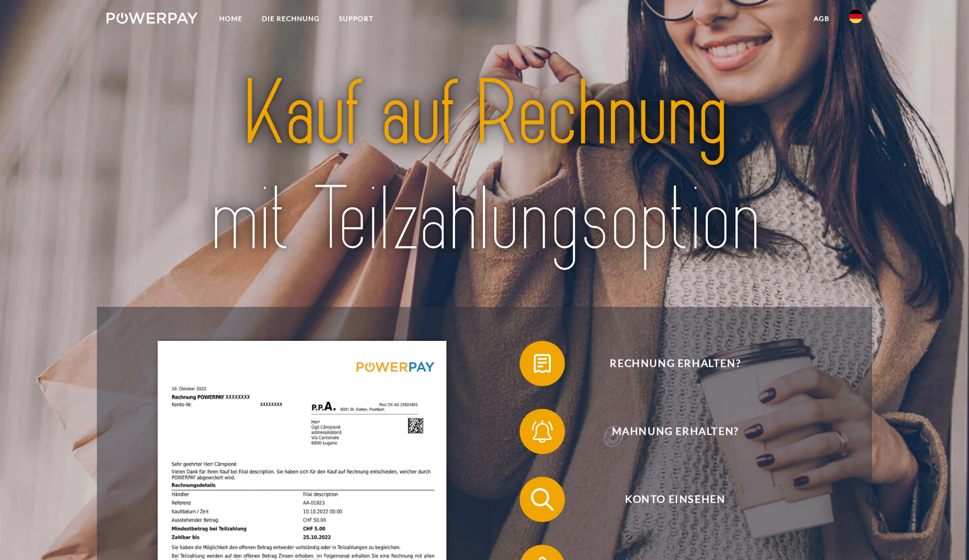  What do you see at coordinates (667, 431) in the screenshot?
I see `a: Mahnung erhalten?` at bounding box center [667, 431].